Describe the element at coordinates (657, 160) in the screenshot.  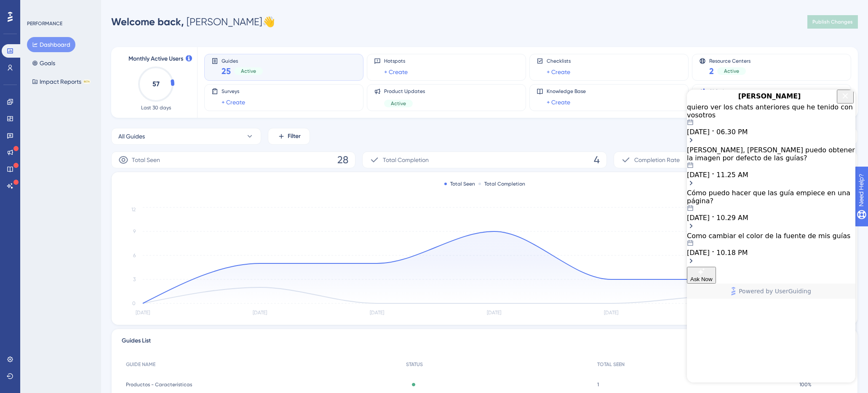
I see `span: Completion Rate` at that location.